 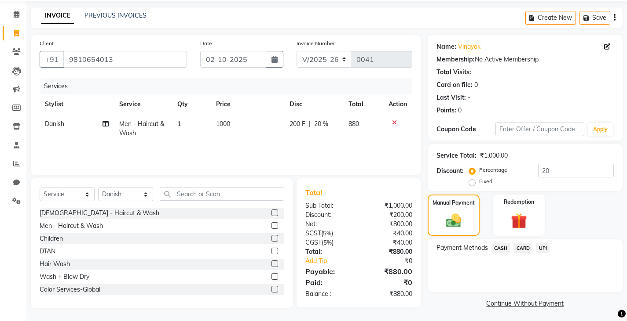 What do you see at coordinates (522, 248) in the screenshot?
I see `span: CARD` at bounding box center [522, 248].